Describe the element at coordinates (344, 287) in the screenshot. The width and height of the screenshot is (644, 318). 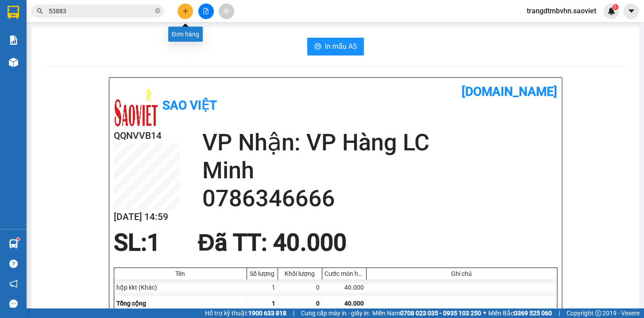
I see `div: 40.000` at that location.